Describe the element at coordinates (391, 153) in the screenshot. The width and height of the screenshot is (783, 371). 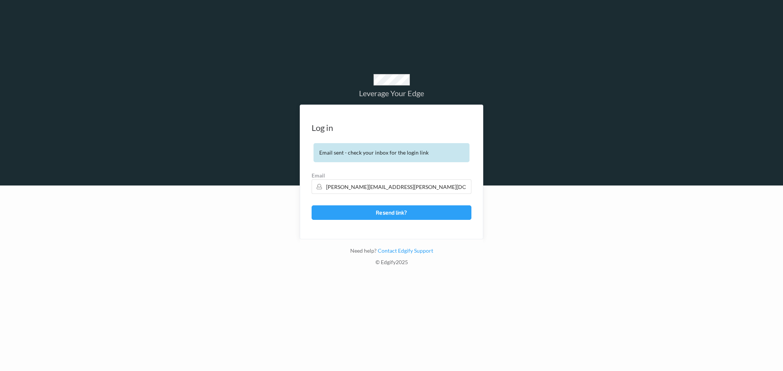
I see `div: Email sent - check your inbox for the login link` at that location.